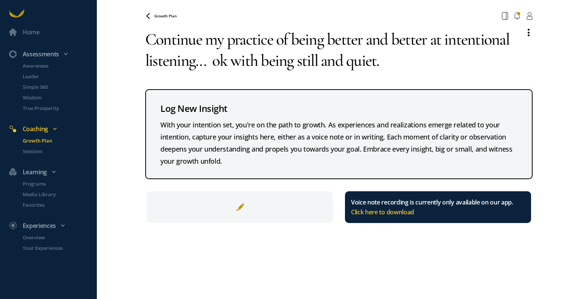  What do you see at coordinates (55, 205) in the screenshot?
I see `a: Favorites` at bounding box center [55, 205].